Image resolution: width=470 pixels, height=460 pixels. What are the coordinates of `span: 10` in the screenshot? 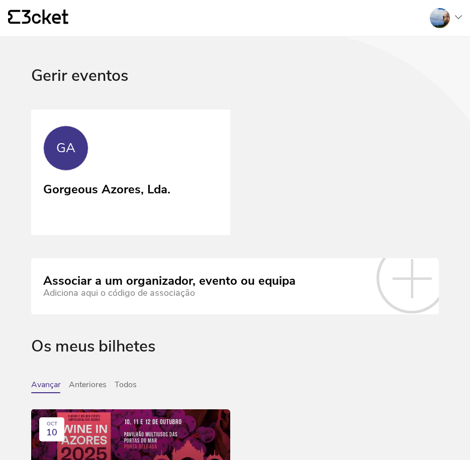 It's located at (52, 433).